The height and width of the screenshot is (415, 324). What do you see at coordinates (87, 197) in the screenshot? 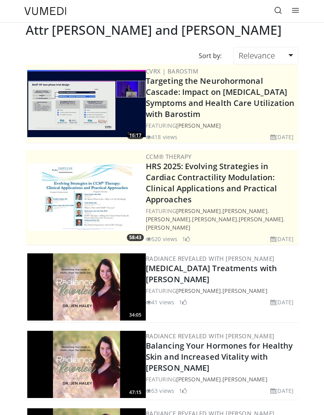
I see `a: 58:43` at bounding box center [87, 197].